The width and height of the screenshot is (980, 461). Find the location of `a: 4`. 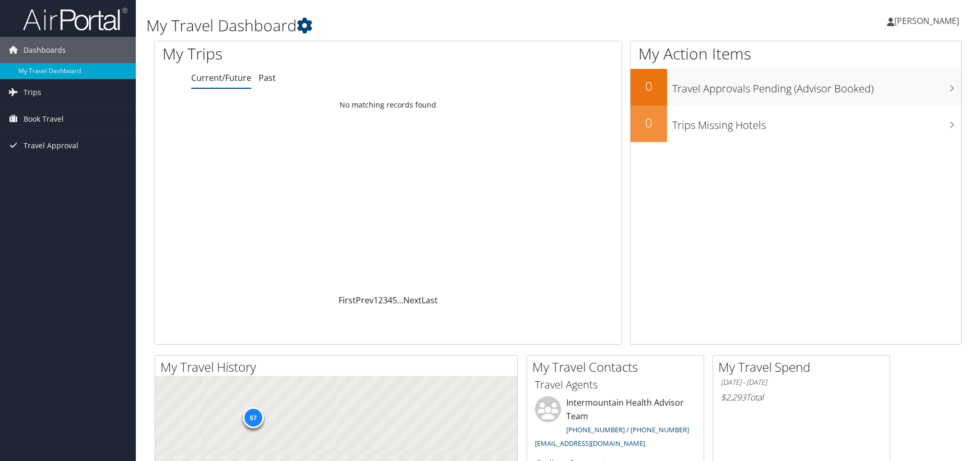

a: 4 is located at coordinates (390, 300).